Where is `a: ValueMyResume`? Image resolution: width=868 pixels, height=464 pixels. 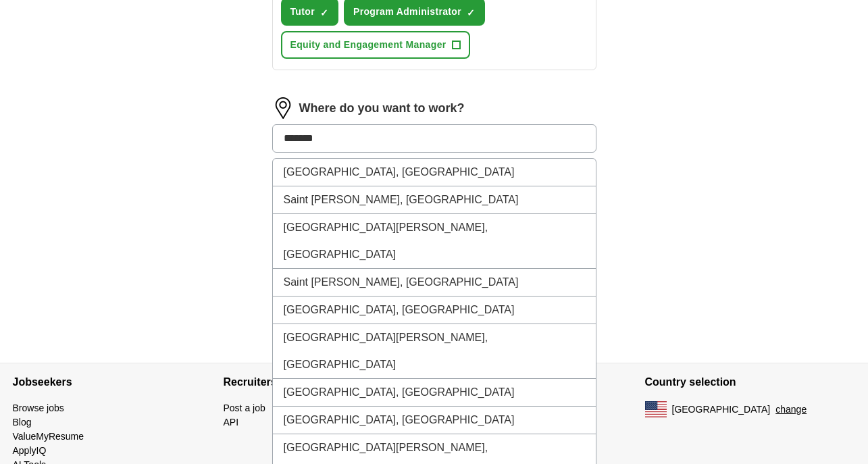 a: ValueMyResume is located at coordinates (49, 436).